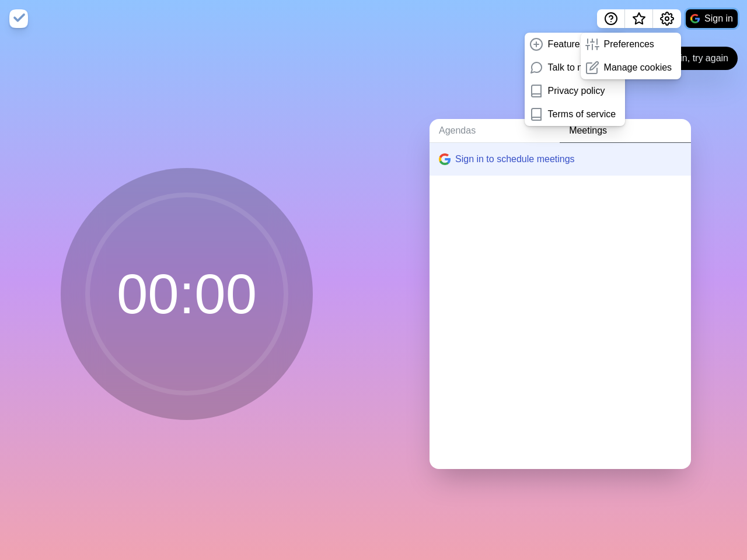  I want to click on p: Terms of service, so click(582, 114).